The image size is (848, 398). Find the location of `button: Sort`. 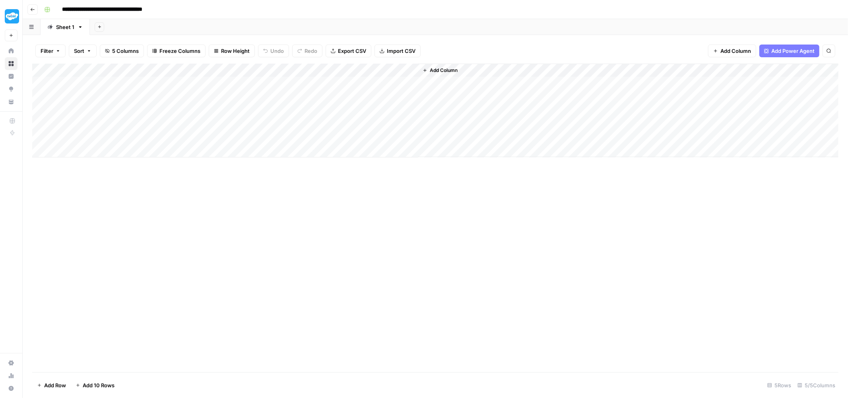

button: Sort is located at coordinates (83, 51).